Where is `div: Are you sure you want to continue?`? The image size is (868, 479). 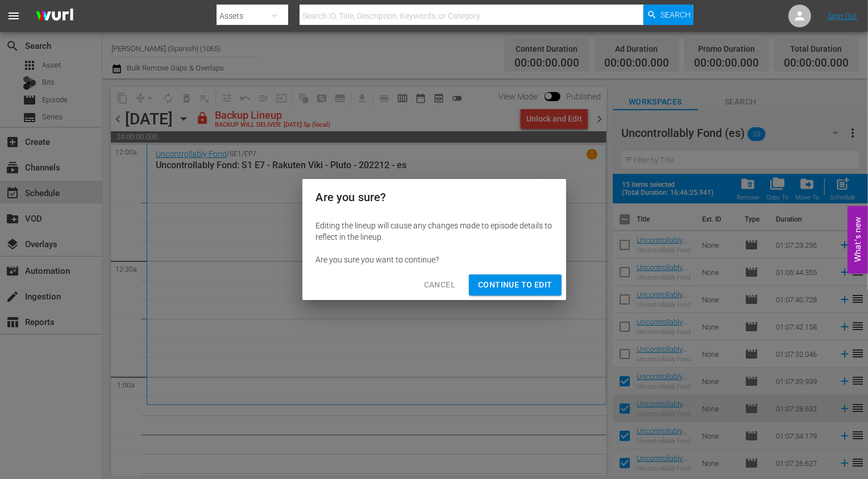
div: Are you sure you want to continue? is located at coordinates (434, 260).